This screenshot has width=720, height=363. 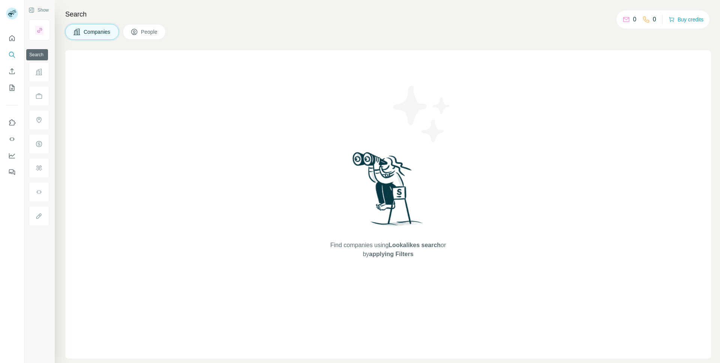 What do you see at coordinates (686, 19) in the screenshot?
I see `button: Buy credits` at bounding box center [686, 19].